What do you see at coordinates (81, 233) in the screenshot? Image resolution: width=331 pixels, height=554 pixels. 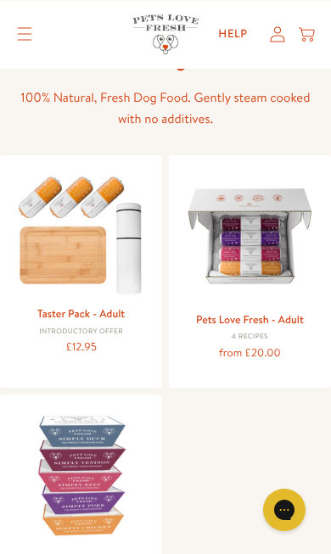 I see `img: Taster Pack - Adult` at bounding box center [81, 233].